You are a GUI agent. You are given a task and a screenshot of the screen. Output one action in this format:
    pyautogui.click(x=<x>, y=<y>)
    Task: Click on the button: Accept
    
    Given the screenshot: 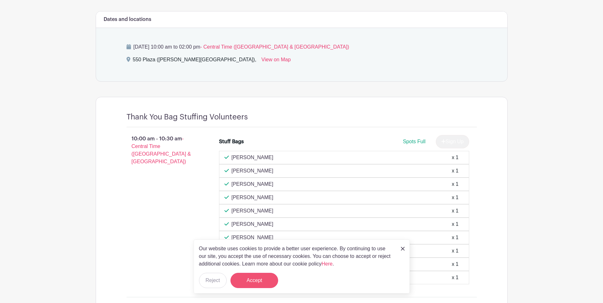 What is the action you would take?
    pyautogui.click(x=254, y=280)
    